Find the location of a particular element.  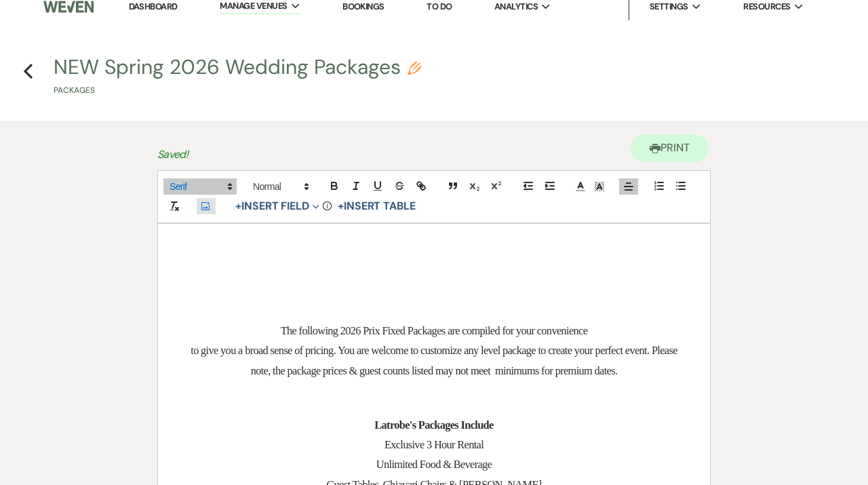

a: Dashboard is located at coordinates (153, 6).